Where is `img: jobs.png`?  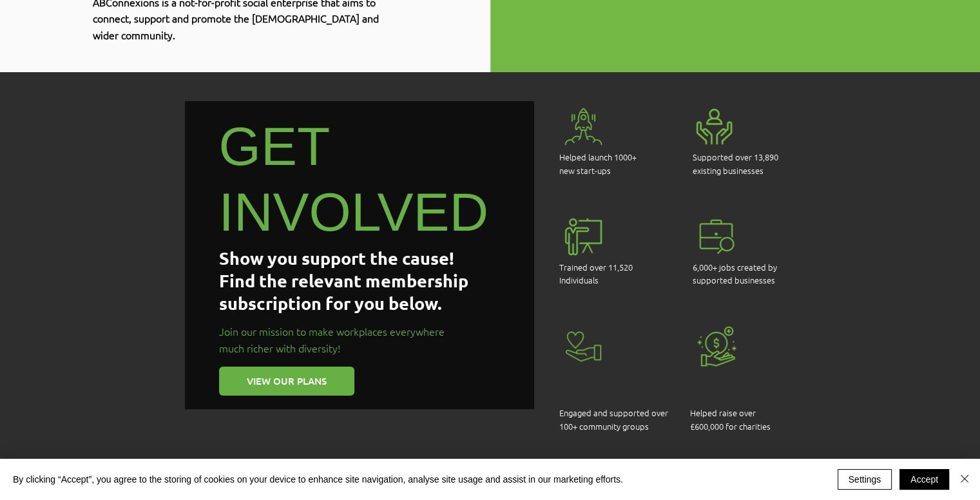 img: jobs.png is located at coordinates (717, 237).